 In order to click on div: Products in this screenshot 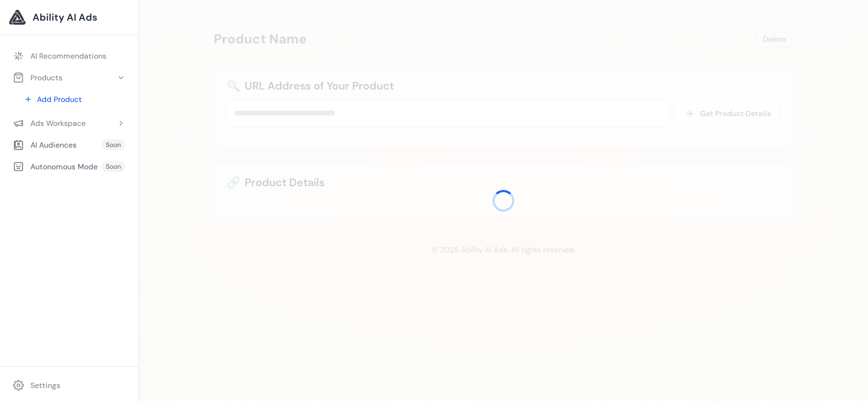, I will do `click(38, 77)`.